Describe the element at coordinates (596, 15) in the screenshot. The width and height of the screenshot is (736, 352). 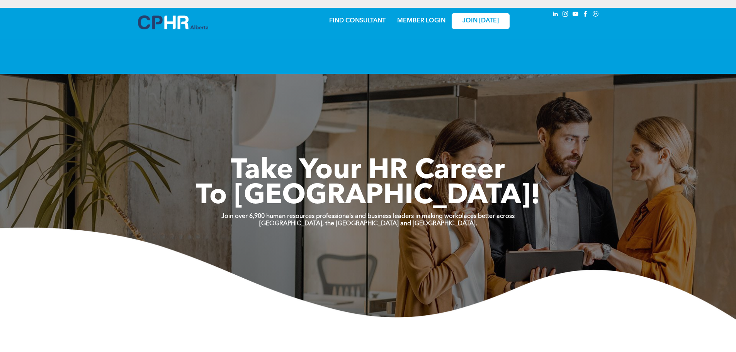
I see `a: Social network` at that location.